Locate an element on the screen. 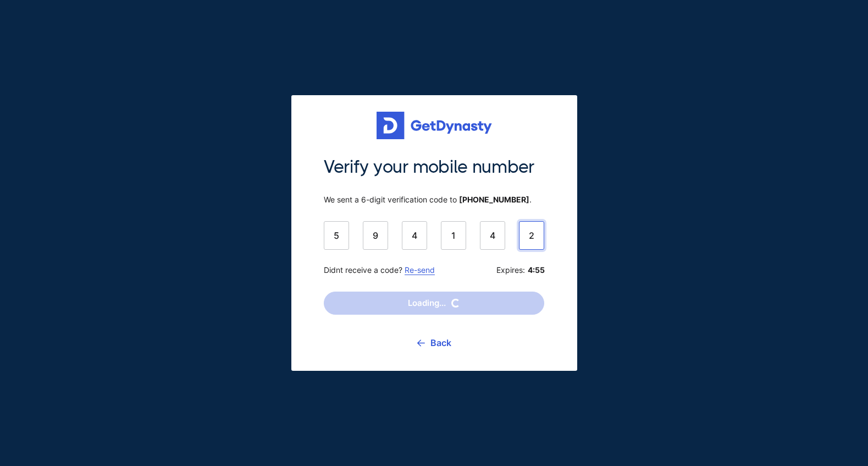 The width and height of the screenshot is (868, 466). b: 4:55 is located at coordinates (536, 270).